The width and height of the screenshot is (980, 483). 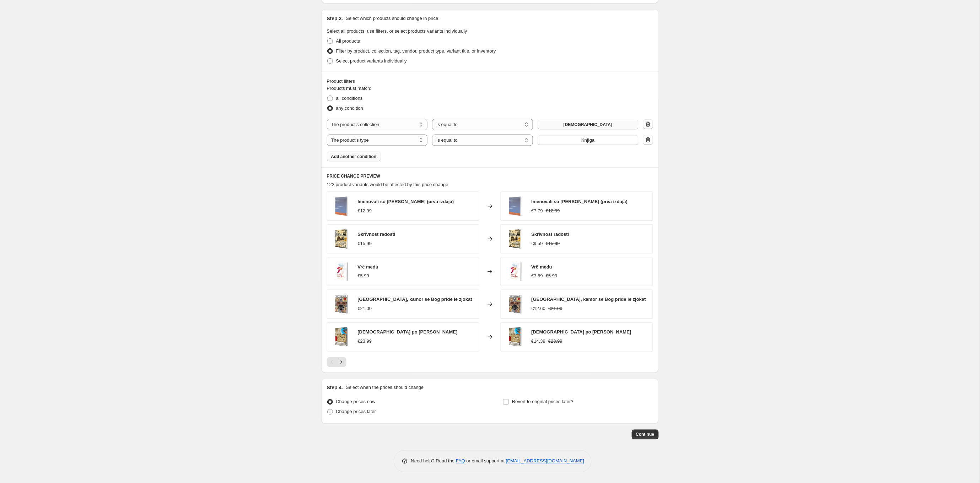 I want to click on span: Add another condition, so click(x=354, y=157).